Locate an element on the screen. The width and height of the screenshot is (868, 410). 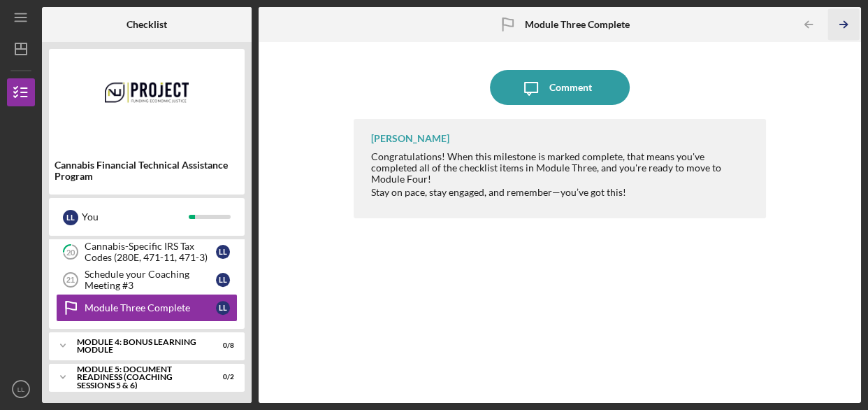
div: Cannabis-Specific IRS Tax Codes (280E, 471-11, 471-3) is located at coordinates (151, 252).